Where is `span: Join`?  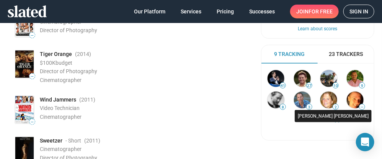 span: Join is located at coordinates (314, 11).